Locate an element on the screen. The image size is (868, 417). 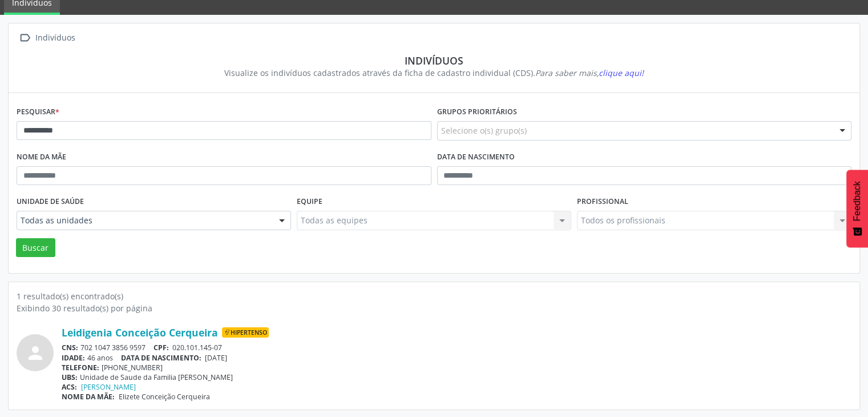
span: Selecione o(s) grupo(s) is located at coordinates (484, 131).